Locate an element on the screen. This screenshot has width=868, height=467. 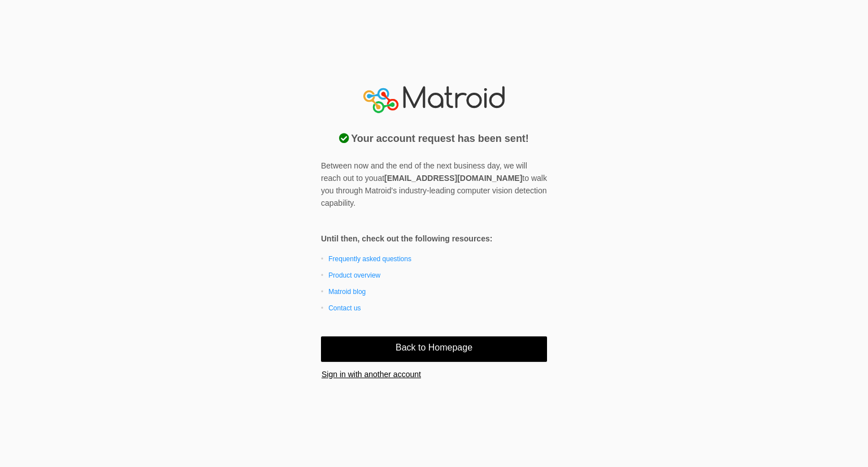
a: Product overview is located at coordinates (355, 276).